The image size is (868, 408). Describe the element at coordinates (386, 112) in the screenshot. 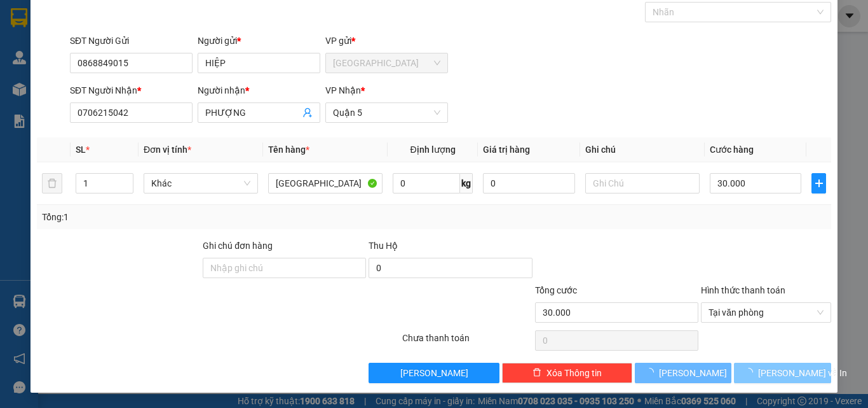

I see `span: Quận 5` at that location.